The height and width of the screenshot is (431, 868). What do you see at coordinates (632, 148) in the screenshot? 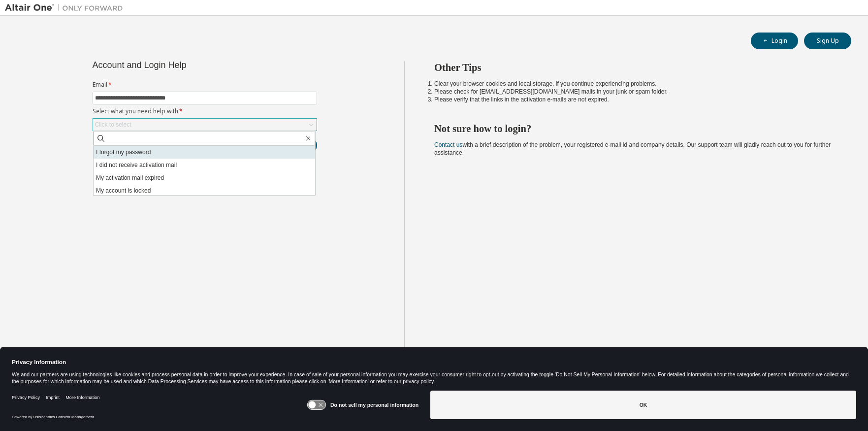
I see `span: with a brief description of the problem, your registered e-mail id and company details. Our suppo...` at bounding box center [632, 148].